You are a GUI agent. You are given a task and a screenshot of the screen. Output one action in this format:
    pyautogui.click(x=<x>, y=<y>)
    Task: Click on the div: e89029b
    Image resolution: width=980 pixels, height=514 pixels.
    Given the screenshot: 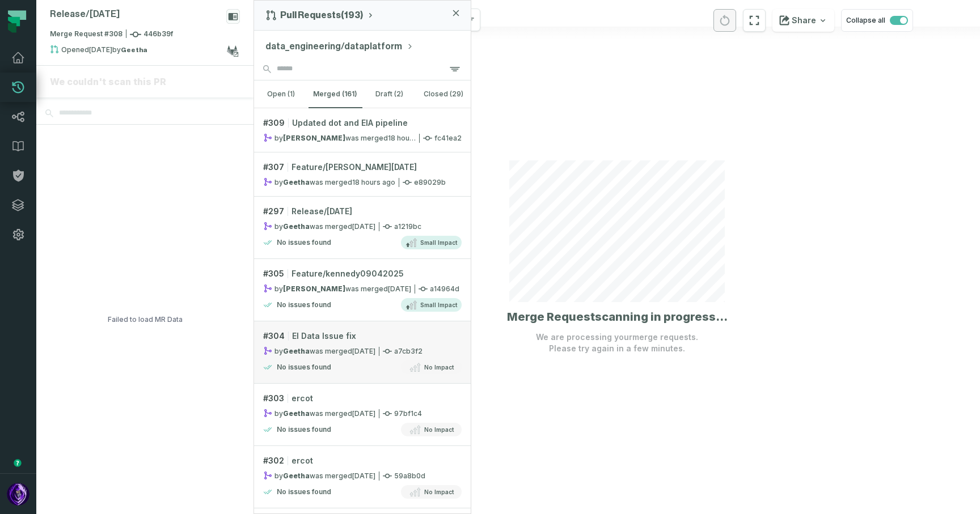 What is the action you would take?
    pyautogui.click(x=362, y=182)
    